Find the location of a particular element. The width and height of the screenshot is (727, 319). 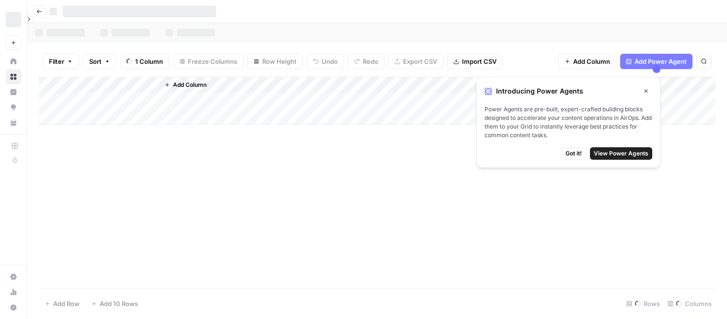

button: Filter is located at coordinates (61, 61).